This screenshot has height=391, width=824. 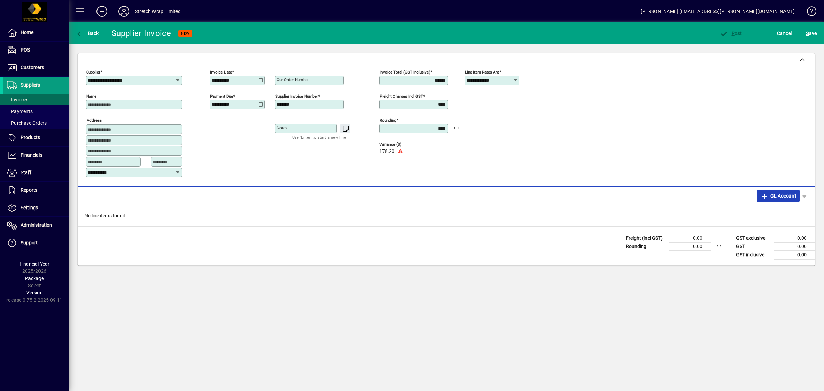 I want to click on span: P, so click(x=733, y=33).